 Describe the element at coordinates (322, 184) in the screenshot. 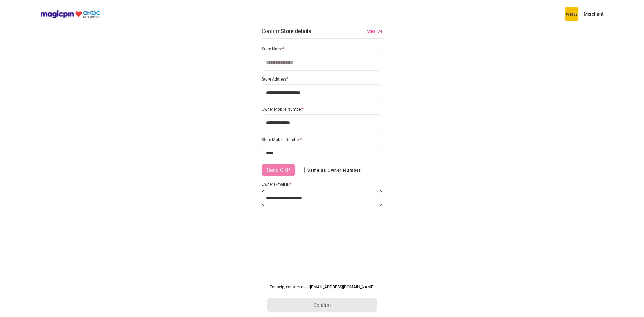

I see `div: Owner E-mail ID` at that location.